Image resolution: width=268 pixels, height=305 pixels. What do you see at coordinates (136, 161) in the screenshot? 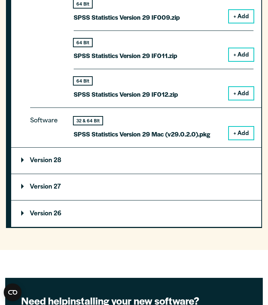
I see `summary: Version 28` at bounding box center [136, 161].